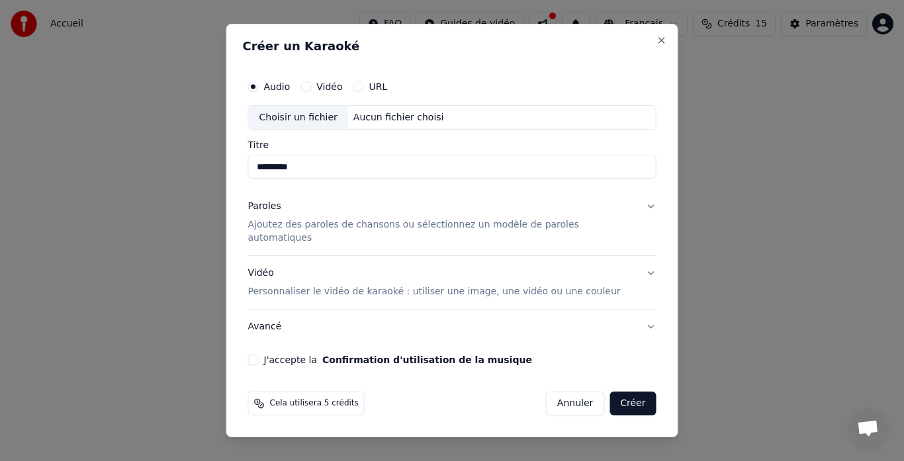  What do you see at coordinates (378, 87) in the screenshot?
I see `label: URL` at bounding box center [378, 87].